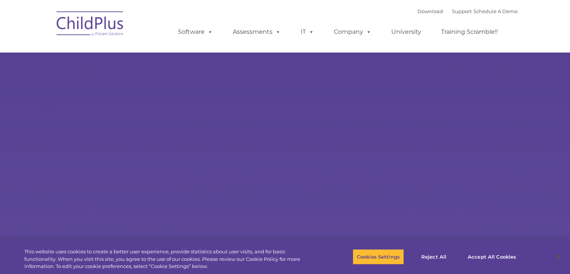  What do you see at coordinates (353, 32) in the screenshot?
I see `a: Company` at bounding box center [353, 32].